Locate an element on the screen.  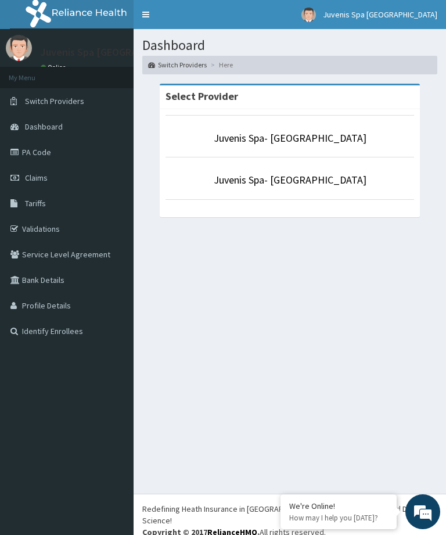
span: Switch Providers is located at coordinates (55, 101).